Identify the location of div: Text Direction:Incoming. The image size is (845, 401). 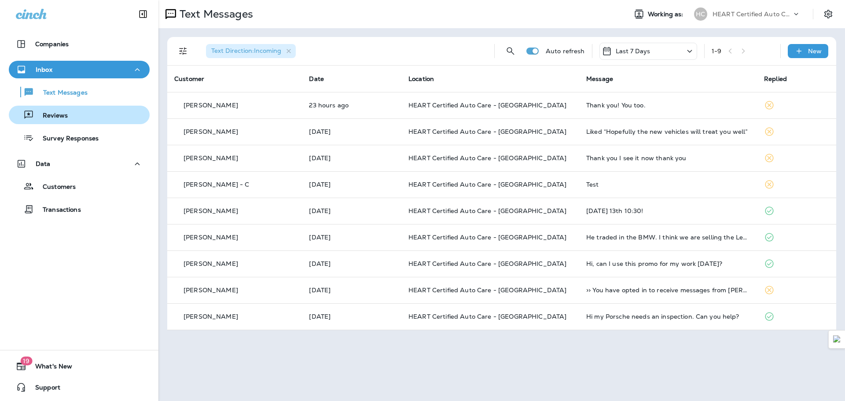
(251, 51).